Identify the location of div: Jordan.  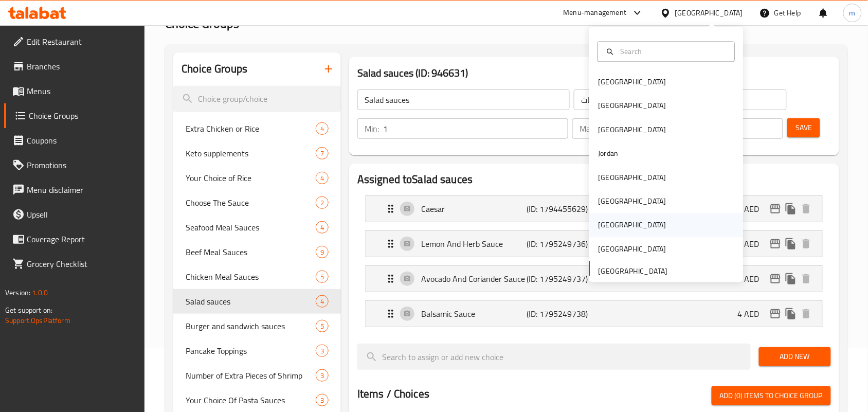
(608, 154).